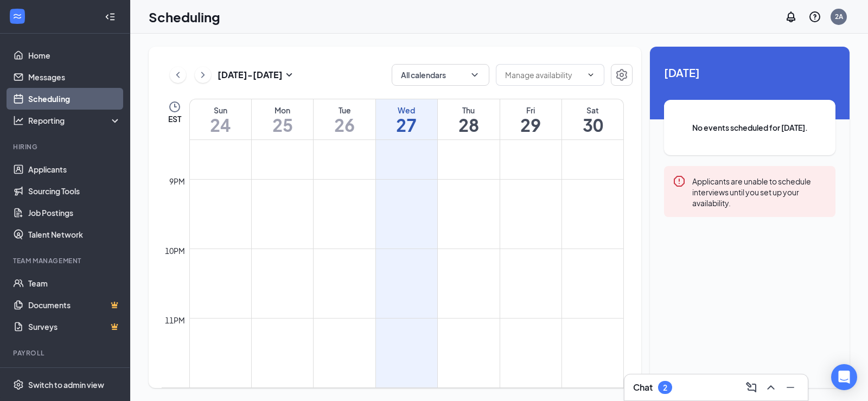 The image size is (868, 401). What do you see at coordinates (282, 120) in the screenshot?
I see `a: August 25, 2025` at bounding box center [282, 120].